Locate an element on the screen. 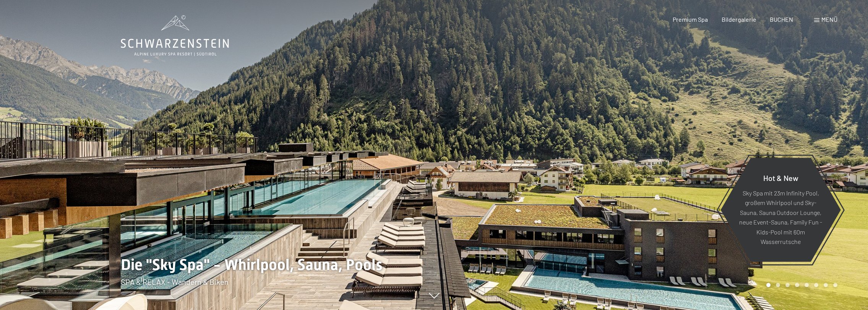 This screenshot has height=310, width=868. p: Sky Spa mit 23m Infinity Pool, großem Whirlpool und Sky-Sauna, Sauna Outdoor Lounge, neue Event-S... is located at coordinates (780, 217).